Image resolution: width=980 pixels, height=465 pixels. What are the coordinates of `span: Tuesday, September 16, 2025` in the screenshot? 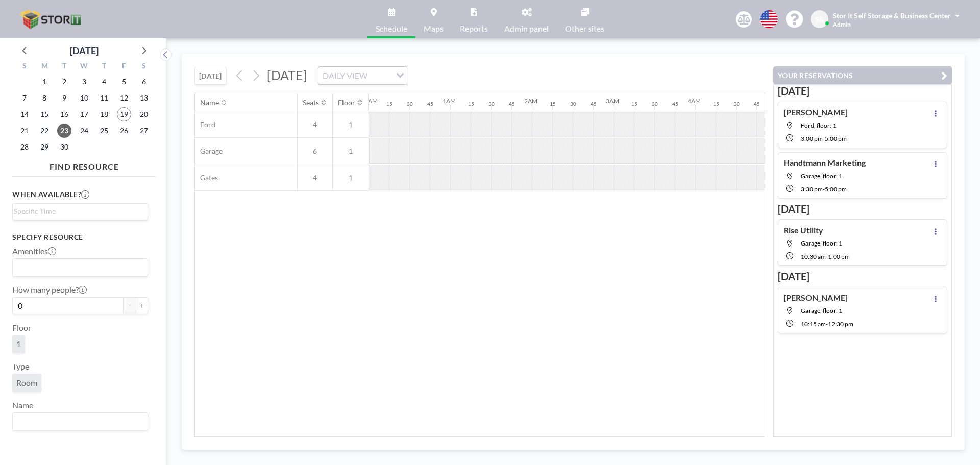 It's located at (64, 114).